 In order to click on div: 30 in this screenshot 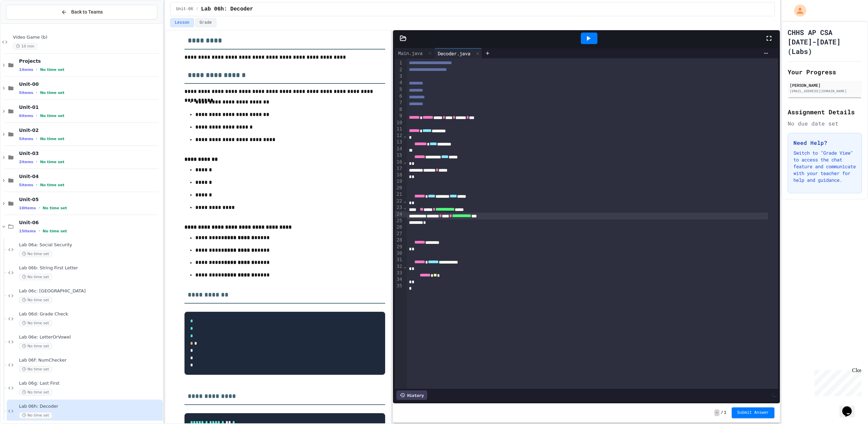, I will do `click(399, 253)`.